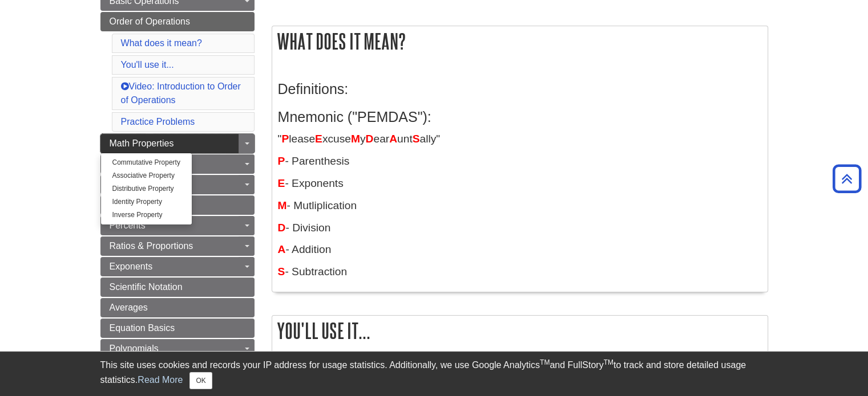 The width and height of the screenshot is (868, 396). What do you see at coordinates (146, 162) in the screenshot?
I see `a: Commutative Property` at bounding box center [146, 162].